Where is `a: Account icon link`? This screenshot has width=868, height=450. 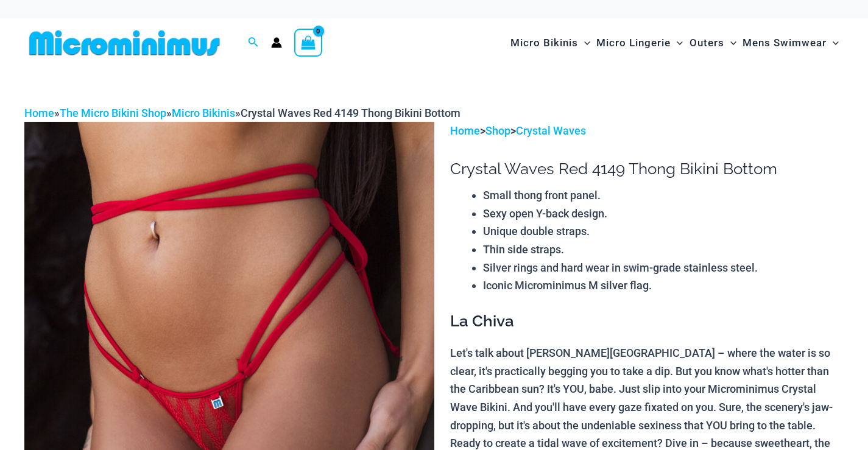
a: Account icon link is located at coordinates (277, 43).